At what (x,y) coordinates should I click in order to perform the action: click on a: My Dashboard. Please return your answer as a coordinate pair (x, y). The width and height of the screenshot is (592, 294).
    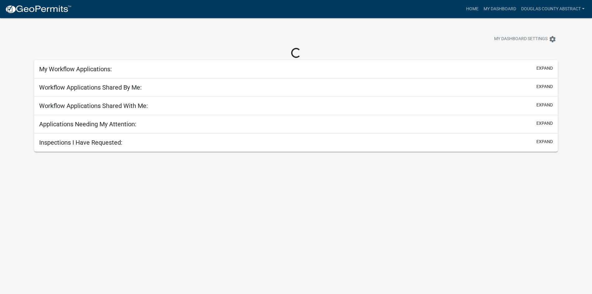
    Looking at the image, I should click on (500, 9).